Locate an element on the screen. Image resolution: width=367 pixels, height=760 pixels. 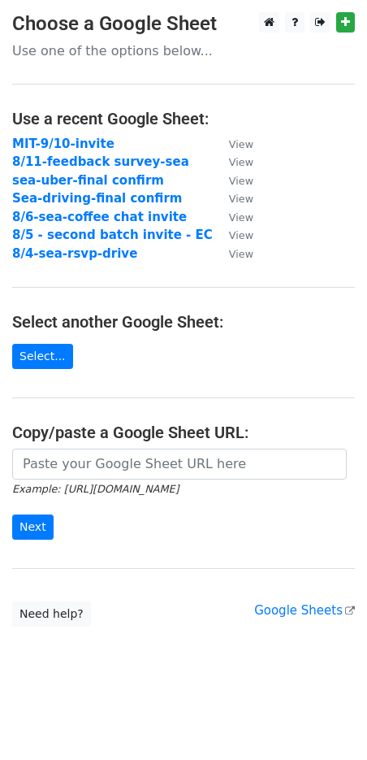
a: Google Sheets is located at coordinates (305, 611).